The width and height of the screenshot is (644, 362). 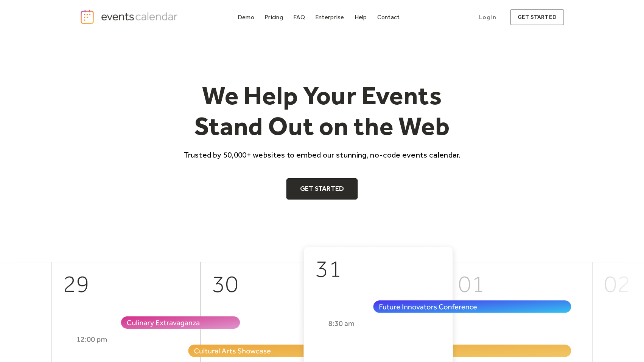 What do you see at coordinates (130, 17) in the screenshot?
I see `a: home` at bounding box center [130, 17].